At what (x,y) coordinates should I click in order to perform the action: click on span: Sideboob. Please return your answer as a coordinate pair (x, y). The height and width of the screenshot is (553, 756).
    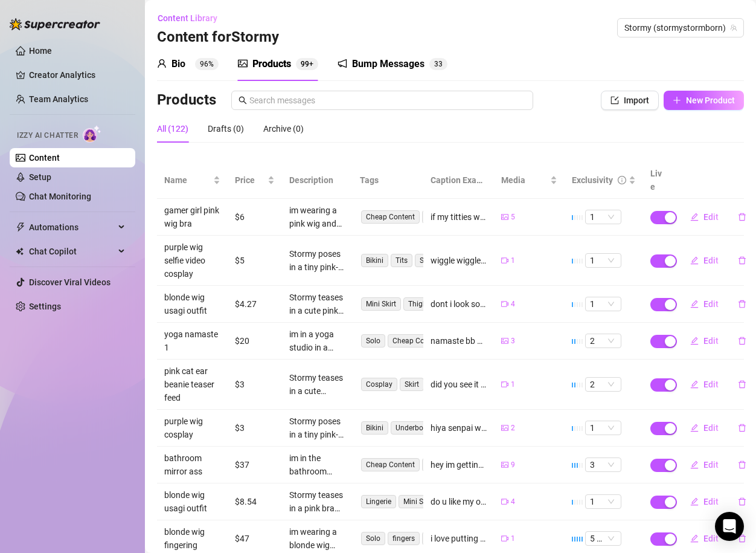
    Looking at the image, I should click on (435, 260).